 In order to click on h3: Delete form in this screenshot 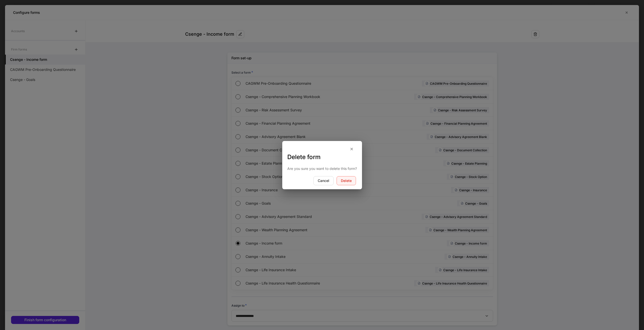, I will do `click(322, 157)`.